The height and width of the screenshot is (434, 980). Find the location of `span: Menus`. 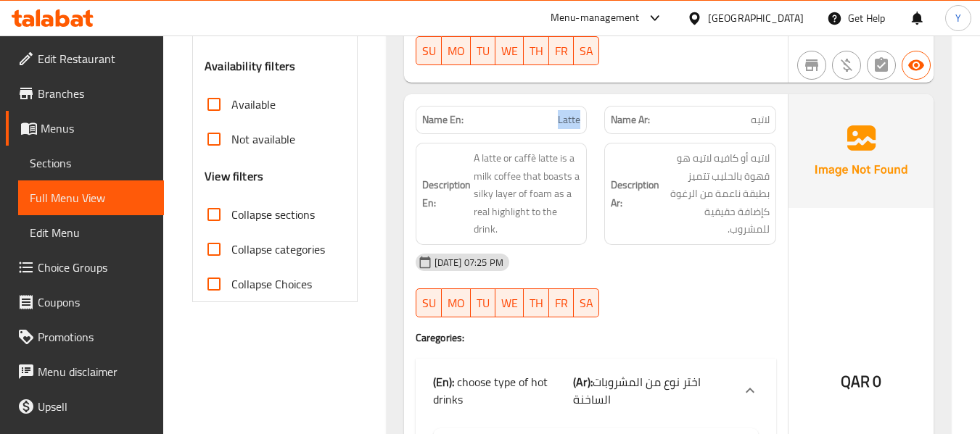

span: Menus is located at coordinates (97, 128).